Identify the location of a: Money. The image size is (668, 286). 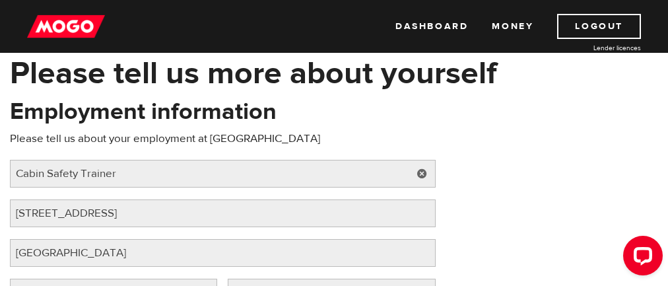
(512, 26).